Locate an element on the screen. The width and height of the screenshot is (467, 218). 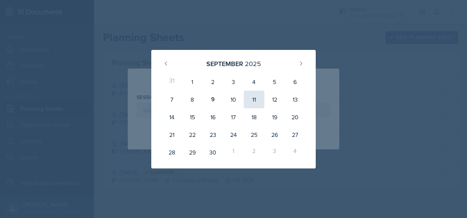
div: 24 is located at coordinates (234, 135).